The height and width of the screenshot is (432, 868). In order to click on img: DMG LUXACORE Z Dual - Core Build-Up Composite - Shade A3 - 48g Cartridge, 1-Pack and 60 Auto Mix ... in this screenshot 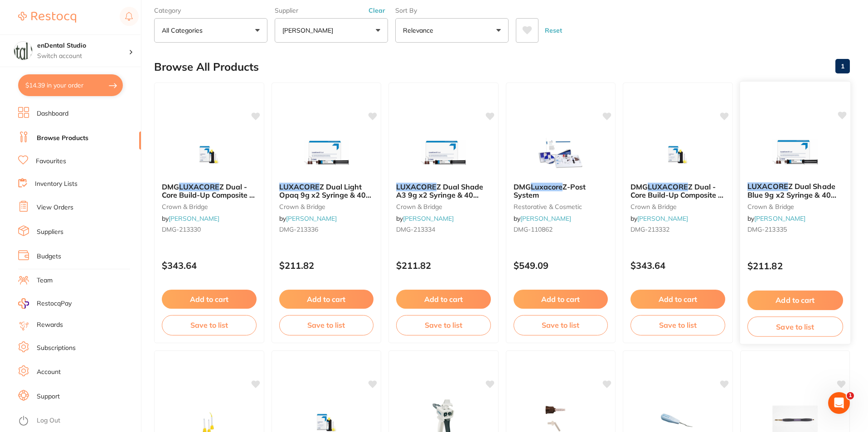, I will do `click(209, 153)`.